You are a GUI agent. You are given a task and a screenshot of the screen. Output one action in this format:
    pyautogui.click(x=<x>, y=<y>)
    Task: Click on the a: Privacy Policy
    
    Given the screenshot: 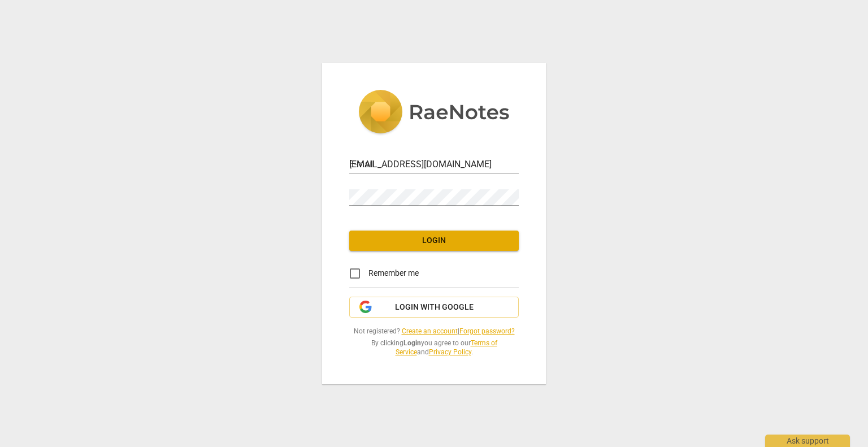 What is the action you would take?
    pyautogui.click(x=450, y=352)
    